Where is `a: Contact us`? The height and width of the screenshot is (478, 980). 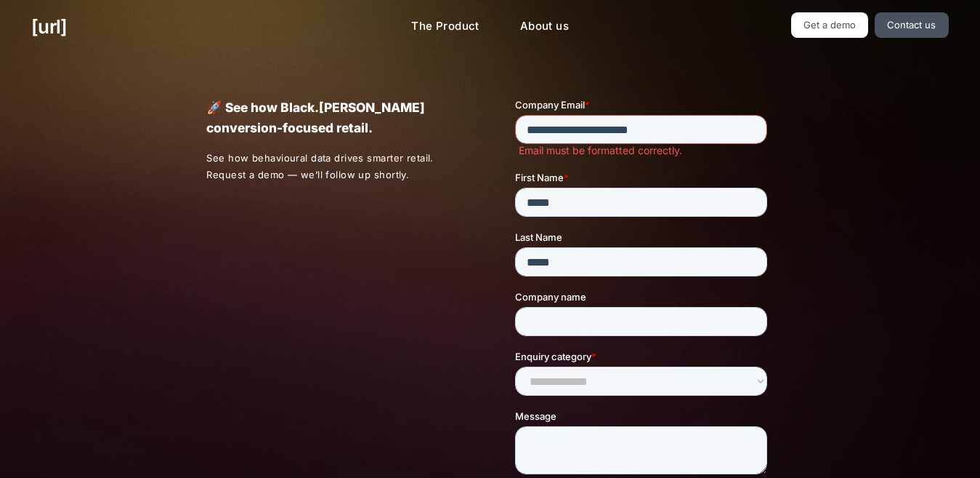 a: Contact us is located at coordinates (912, 24).